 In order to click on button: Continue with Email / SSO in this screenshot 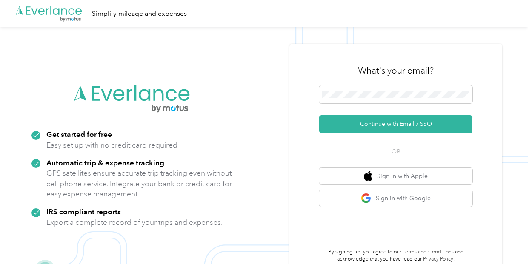, I will do `click(396, 124)`.